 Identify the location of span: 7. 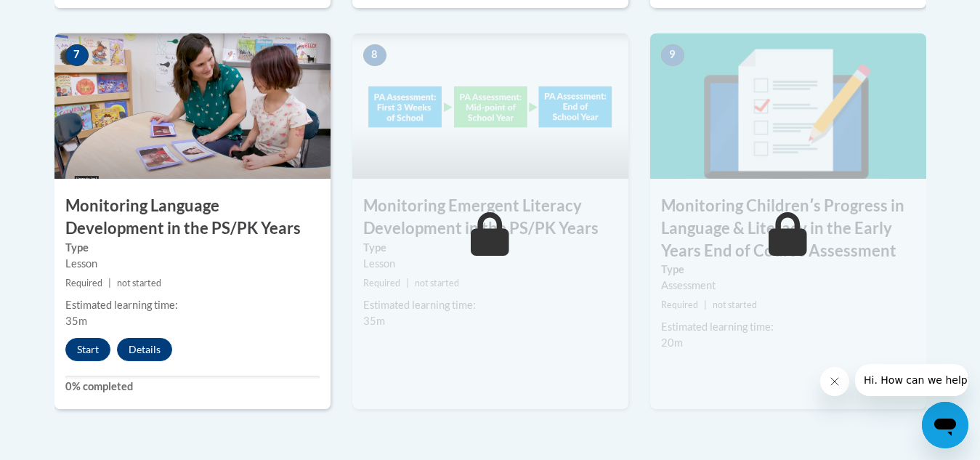
(77, 55).